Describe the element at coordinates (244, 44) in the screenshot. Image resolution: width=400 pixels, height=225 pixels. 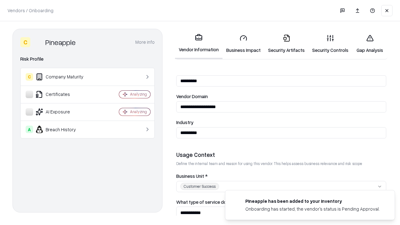
I see `a: Business Impact` at that location.